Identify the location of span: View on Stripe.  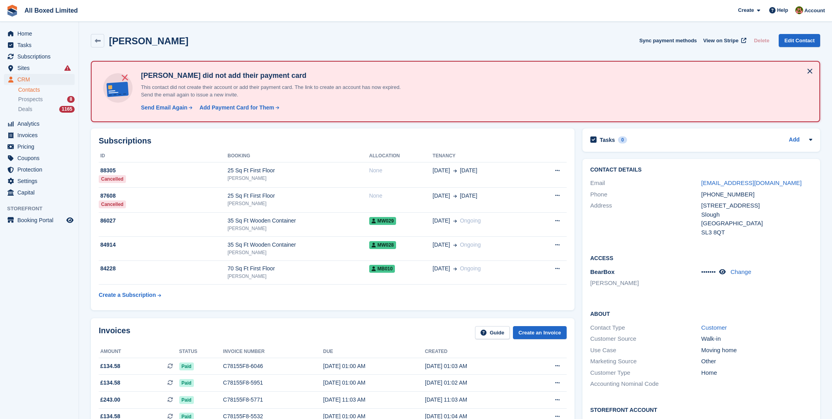
(721, 41).